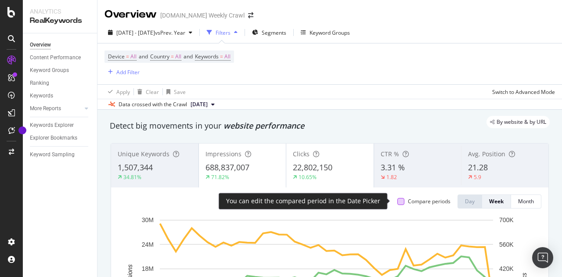 The height and width of the screenshot is (277, 562). I want to click on a: Ranking, so click(60, 83).